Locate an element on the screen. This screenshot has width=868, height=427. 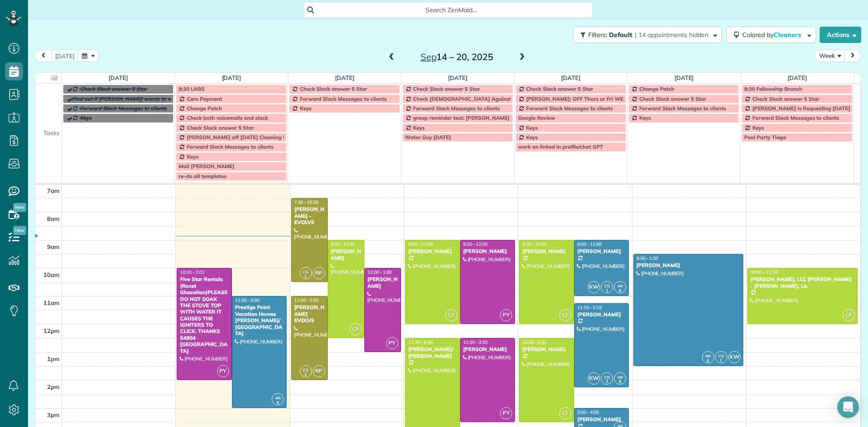
span: 11am is located at coordinates (51, 303).